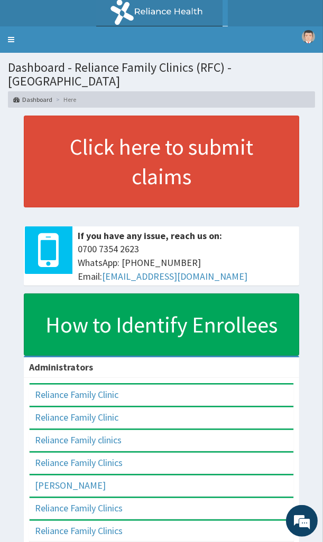 The width and height of the screenshot is (323, 542). I want to click on textarea: Type your message and hit 'Enter', so click(103, 307).